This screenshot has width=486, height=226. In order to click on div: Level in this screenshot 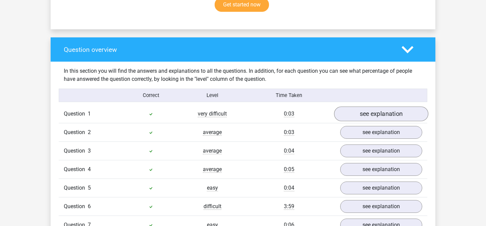, I will do `click(212, 95)`.